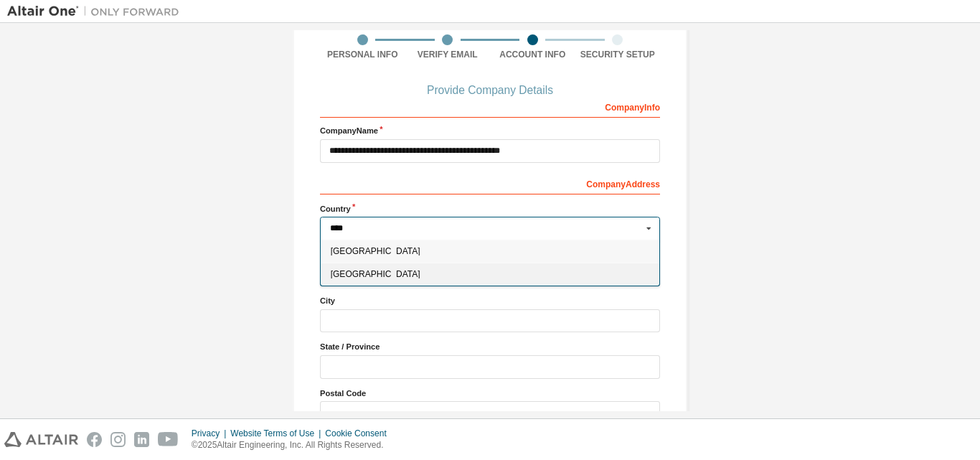 The width and height of the screenshot is (980, 460). What do you see at coordinates (41, 440) in the screenshot?
I see `img: altair_logo.svg` at bounding box center [41, 440].